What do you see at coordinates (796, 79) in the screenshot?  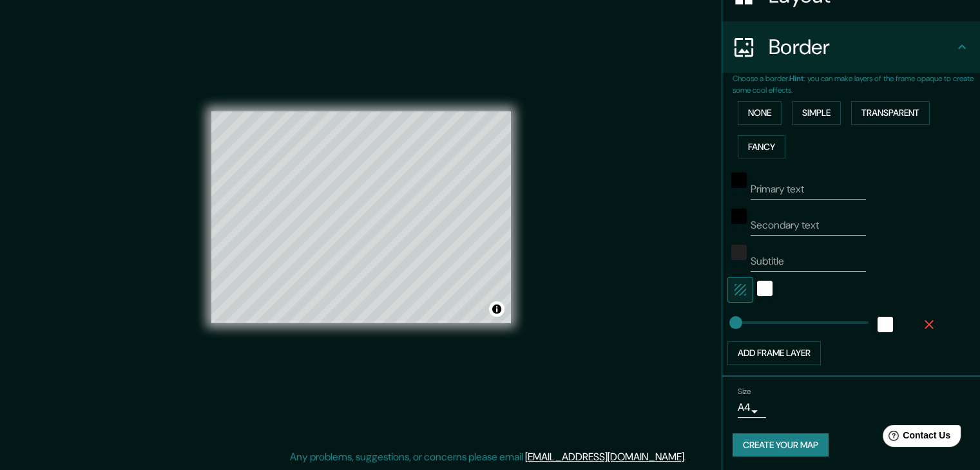 I see `b: Hint` at bounding box center [796, 79].